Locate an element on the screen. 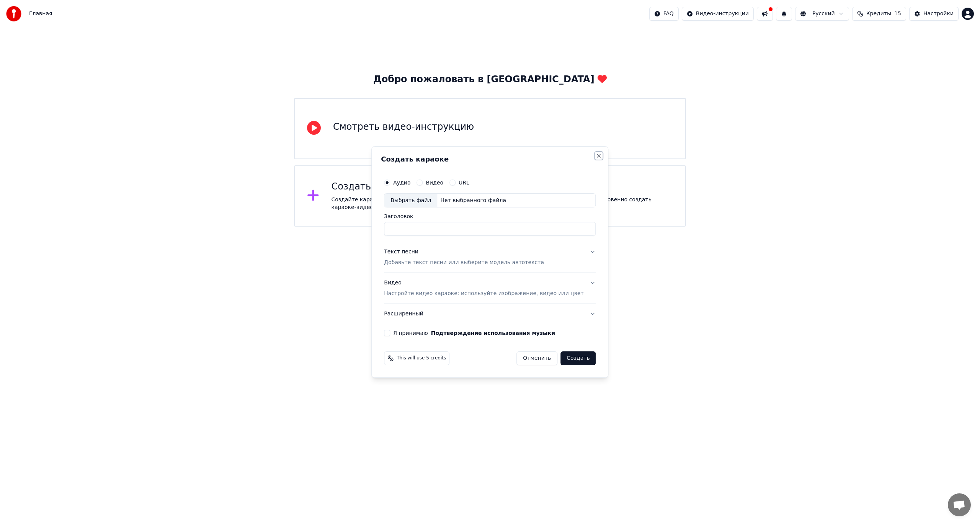  h2: Создать караоке is located at coordinates (490, 159).